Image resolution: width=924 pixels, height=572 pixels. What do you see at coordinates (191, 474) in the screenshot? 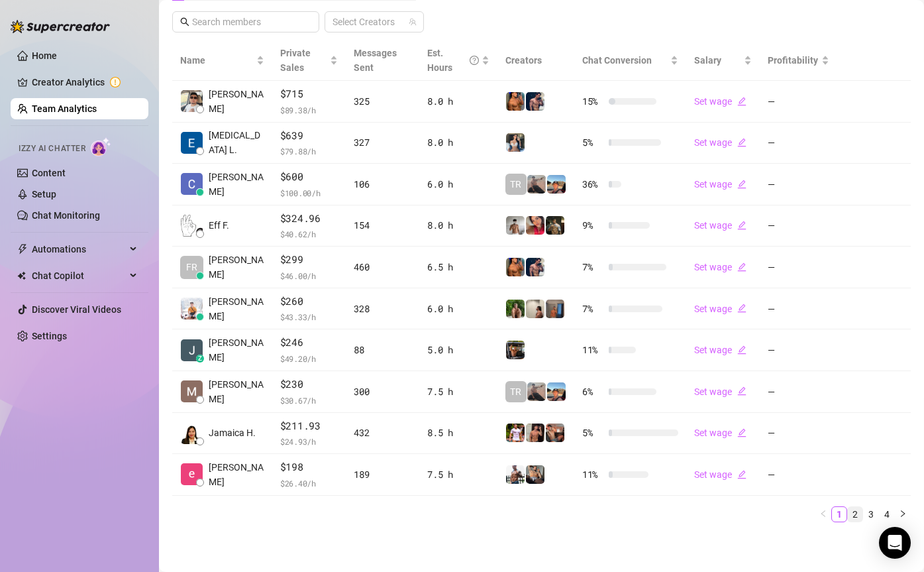
I see `img: Enrique S.` at bounding box center [191, 474].